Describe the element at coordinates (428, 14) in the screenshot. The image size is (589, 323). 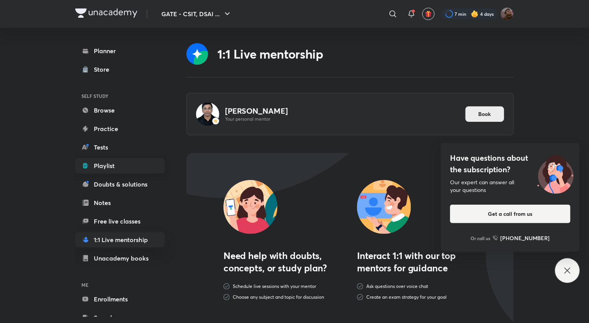
I see `button: avatar` at that location.